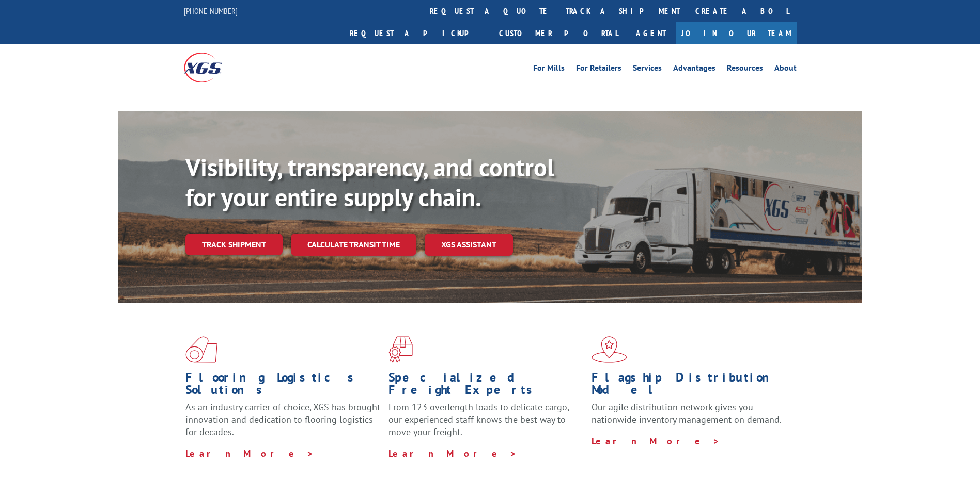 This screenshot has height=496, width=980. What do you see at coordinates (468, 245) in the screenshot?
I see `a: XGS ASSISTANT` at bounding box center [468, 245].